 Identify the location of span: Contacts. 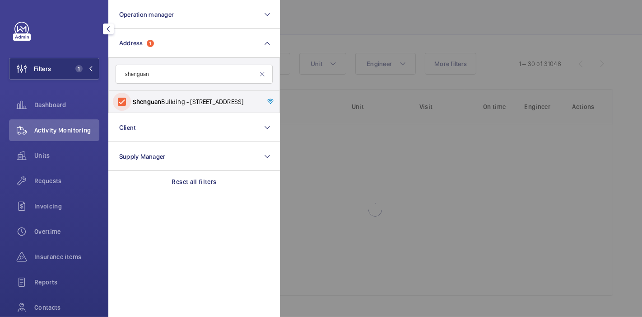
(67, 307).